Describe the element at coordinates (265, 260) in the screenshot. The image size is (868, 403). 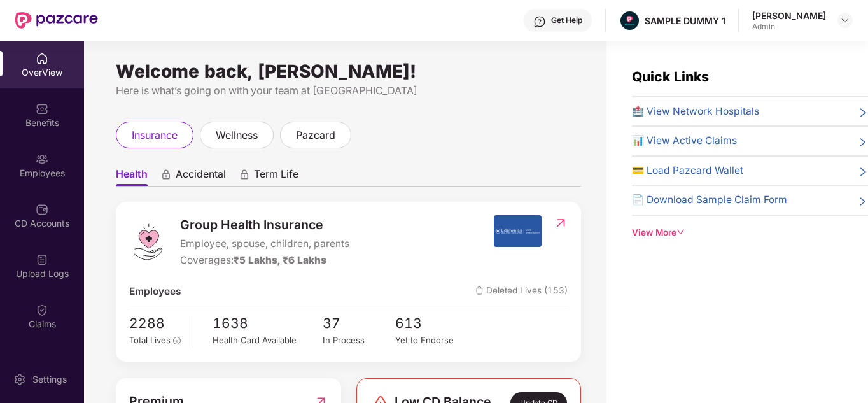
I see `div: Coverages:` at that location.